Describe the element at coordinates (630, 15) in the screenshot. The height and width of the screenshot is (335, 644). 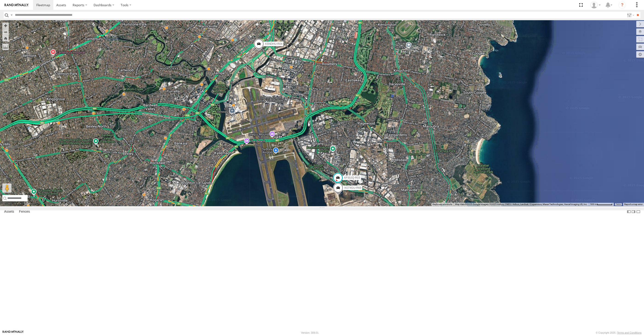
I see `label: Search Filter Options` at that location.